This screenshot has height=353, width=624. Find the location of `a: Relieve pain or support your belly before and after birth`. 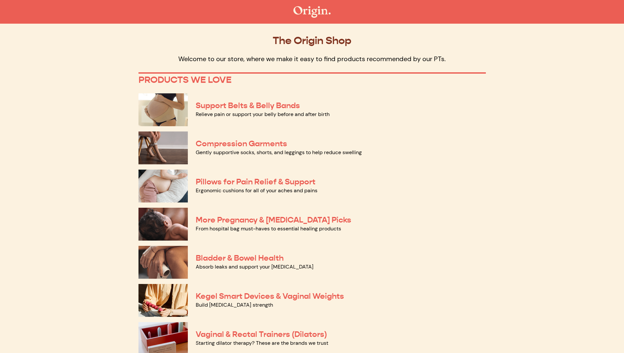

a: Relieve pain or support your belly before and after birth is located at coordinates (262, 114).